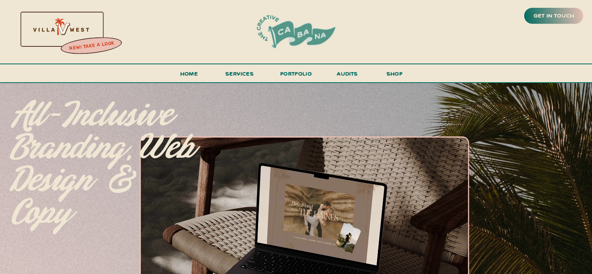 This screenshot has height=274, width=592. I want to click on h3: new! take a look, so click(91, 46).